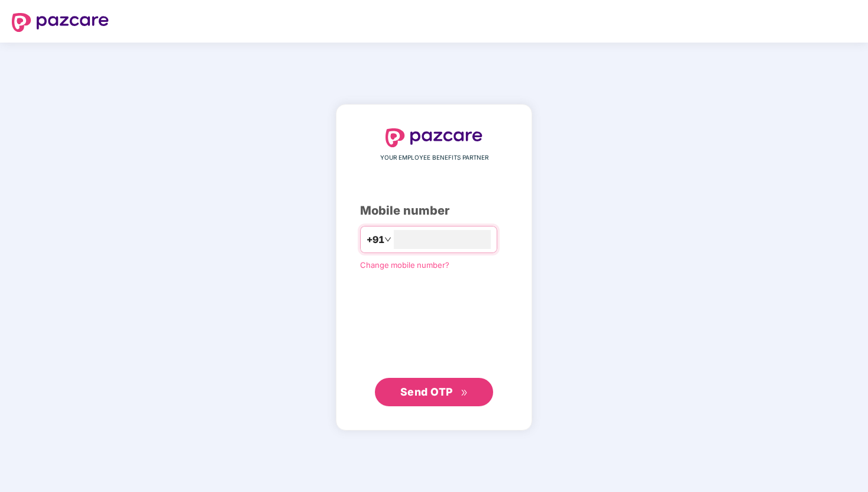 Image resolution: width=868 pixels, height=492 pixels. What do you see at coordinates (434, 158) in the screenshot?
I see `span: YOUR EMPLOYEE BENEFITS PARTNER` at bounding box center [434, 158].